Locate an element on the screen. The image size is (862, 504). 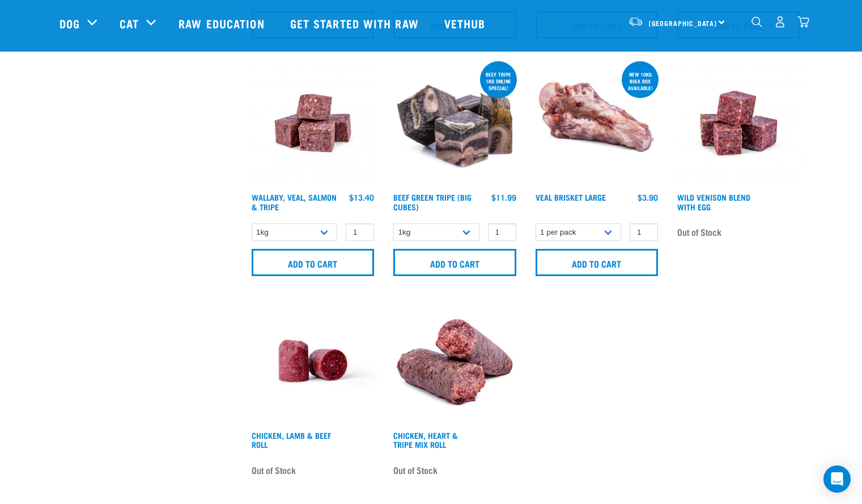
img: 1044 Green Tripe Beef is located at coordinates (454, 123).